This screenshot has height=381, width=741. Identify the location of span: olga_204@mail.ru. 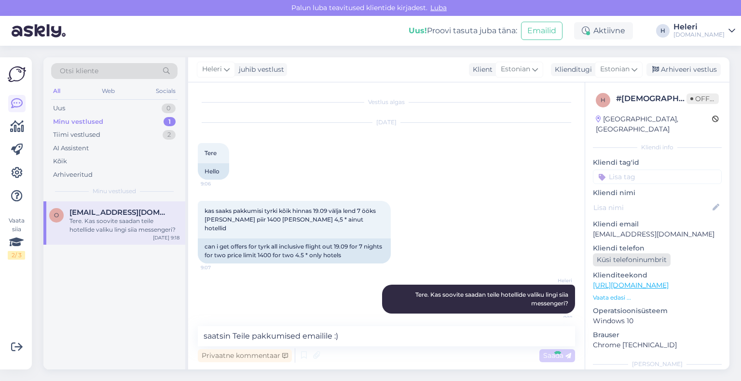
(120, 213).